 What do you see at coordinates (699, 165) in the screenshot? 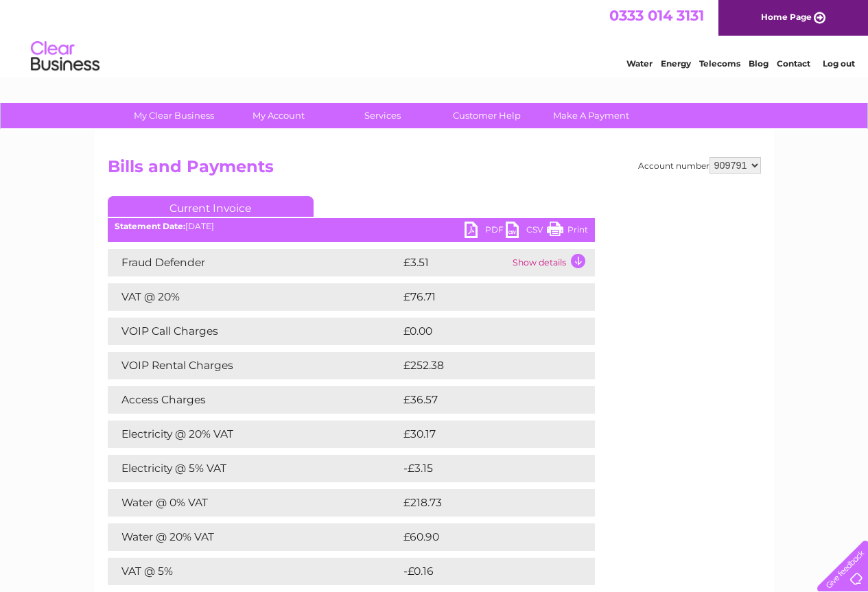
I see `div: Account number` at bounding box center [699, 165].